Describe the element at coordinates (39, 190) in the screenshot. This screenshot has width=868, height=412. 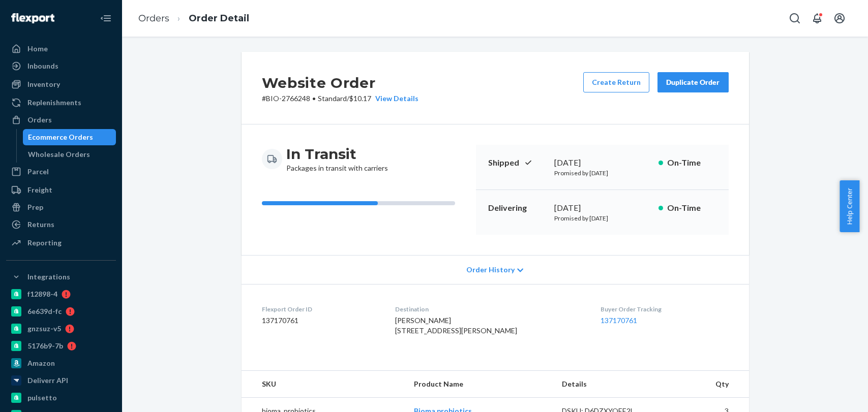
I see `div: Freight` at that location.